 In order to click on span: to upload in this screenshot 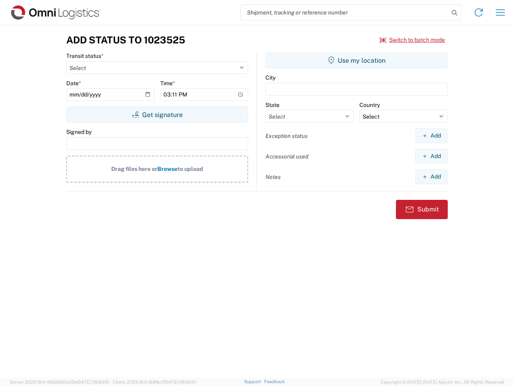, I will do `click(190, 169)`.